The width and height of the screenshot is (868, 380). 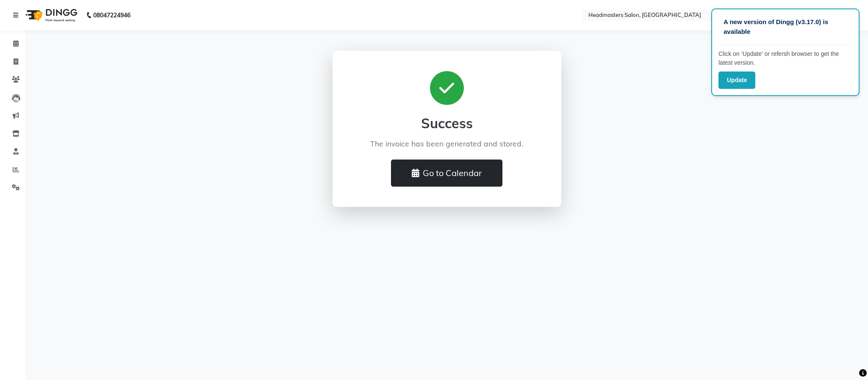 I want to click on button: Update, so click(x=737, y=80).